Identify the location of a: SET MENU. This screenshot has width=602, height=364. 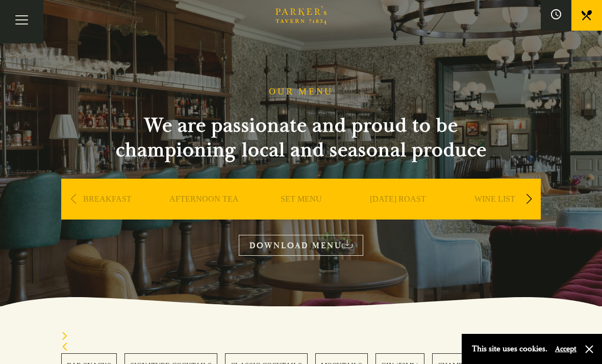
(301, 214).